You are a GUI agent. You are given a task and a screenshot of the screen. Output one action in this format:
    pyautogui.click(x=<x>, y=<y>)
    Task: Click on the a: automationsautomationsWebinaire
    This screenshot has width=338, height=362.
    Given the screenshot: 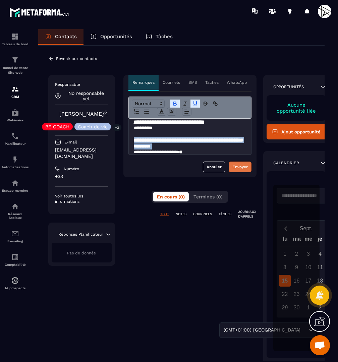 What is the action you would take?
    pyautogui.click(x=15, y=115)
    